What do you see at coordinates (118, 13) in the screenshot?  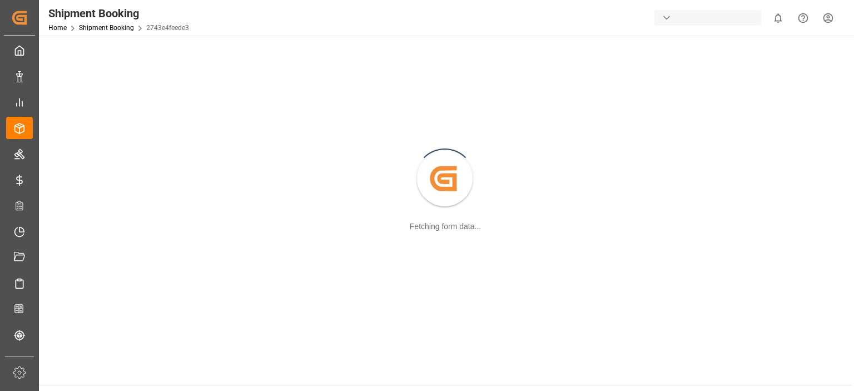 I see `div: Shipment Booking` at bounding box center [118, 13].